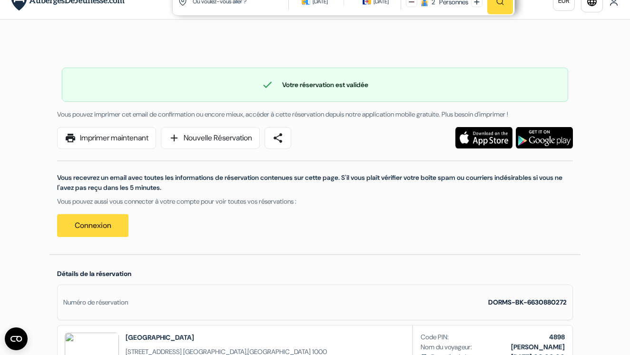 The image size is (630, 355). What do you see at coordinates (210, 138) in the screenshot?
I see `a: addNouvelle Réservation` at bounding box center [210, 138].